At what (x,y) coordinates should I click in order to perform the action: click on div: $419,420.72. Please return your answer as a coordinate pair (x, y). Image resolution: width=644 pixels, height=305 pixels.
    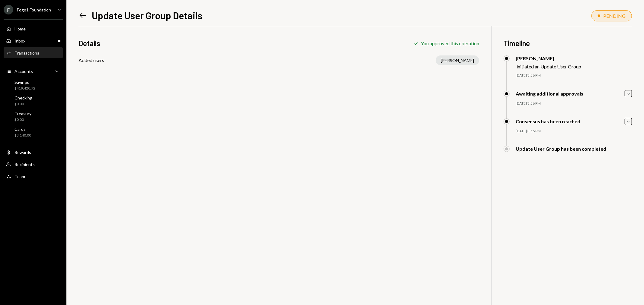
    Looking at the image, I should click on (25, 88).